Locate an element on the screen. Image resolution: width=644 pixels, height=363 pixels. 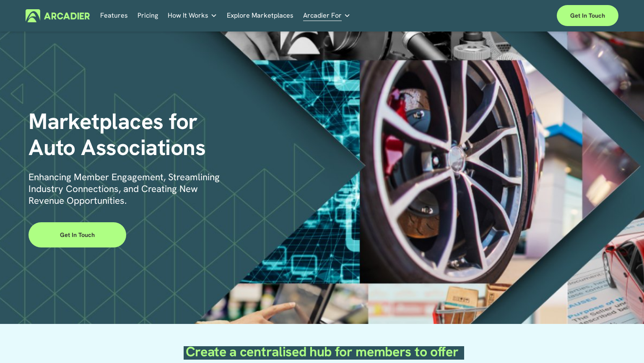
a: Features is located at coordinates (114, 15).